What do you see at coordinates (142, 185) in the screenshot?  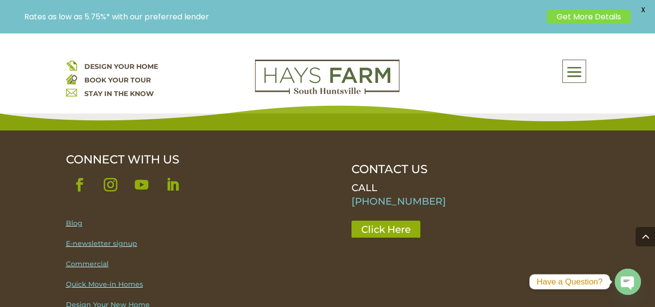 I see `a: Follow on Youtube` at bounding box center [142, 185].